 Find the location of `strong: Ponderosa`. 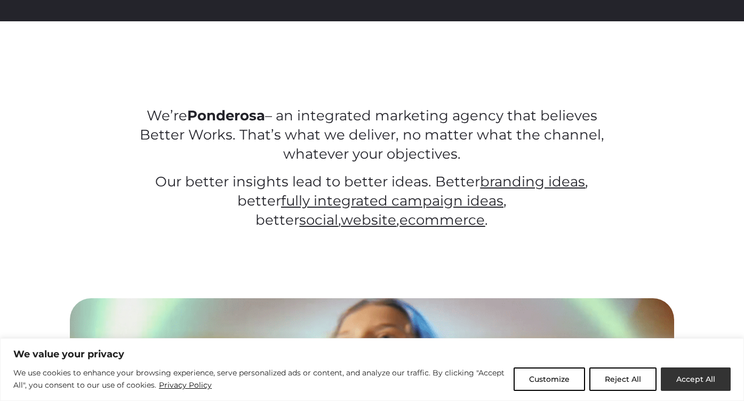

strong: Ponderosa is located at coordinates (226, 116).